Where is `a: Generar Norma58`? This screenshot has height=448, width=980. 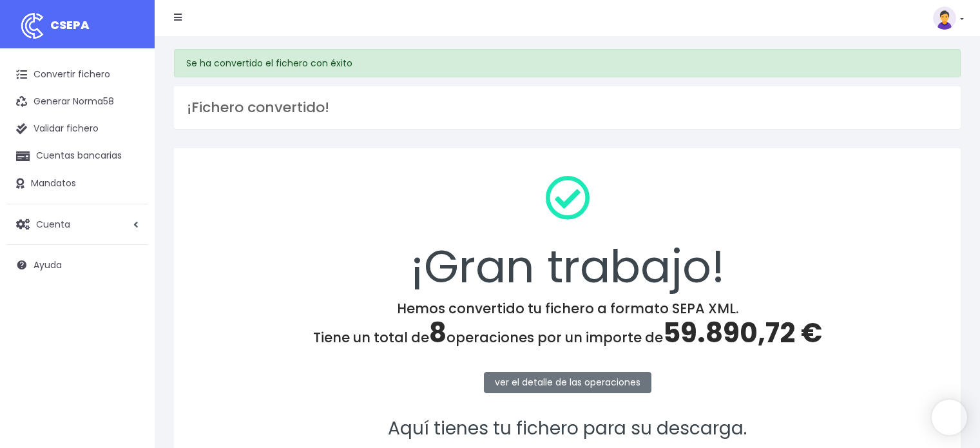
a: Generar Norma58 is located at coordinates (78, 102).